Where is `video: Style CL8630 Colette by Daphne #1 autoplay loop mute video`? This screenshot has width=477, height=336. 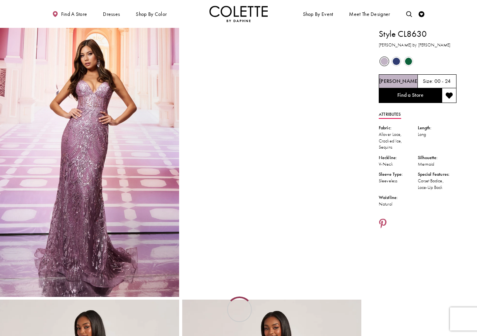
video: Style CL8630 Colette by Daphne #1 autoplay loop mute video is located at coordinates (272, 73).